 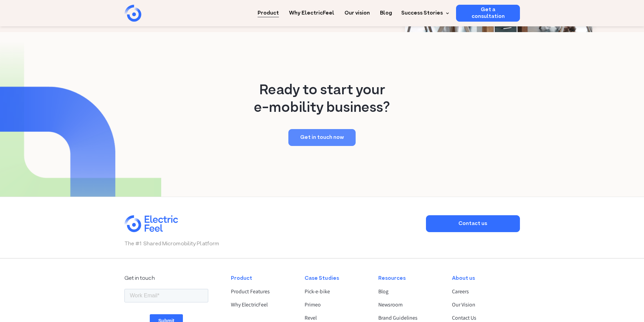 What do you see at coordinates (483, 305) in the screenshot?
I see `a: Our Vision` at bounding box center [483, 305].